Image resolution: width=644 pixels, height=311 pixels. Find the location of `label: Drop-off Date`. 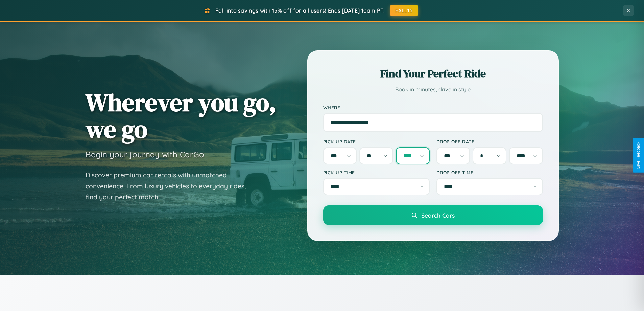

label: Drop-off Date is located at coordinates (489, 141).